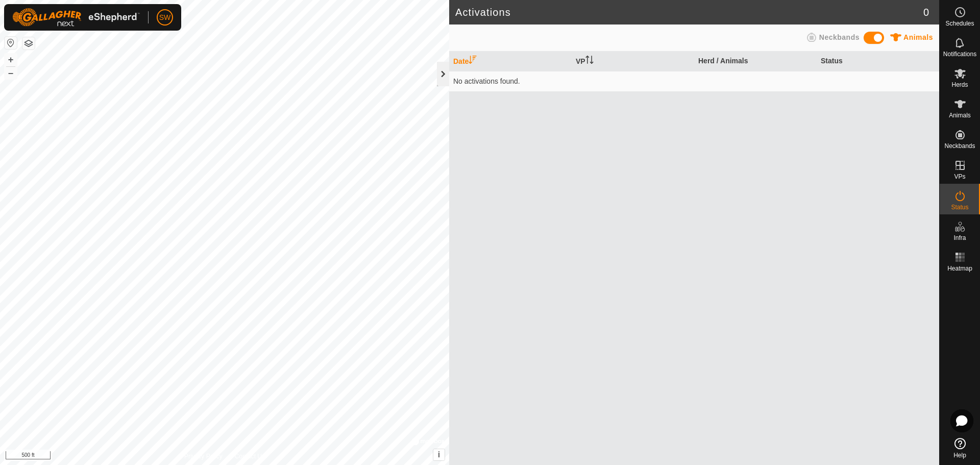 Image resolution: width=980 pixels, height=465 pixels. I want to click on button: Map Layers, so click(29, 43).